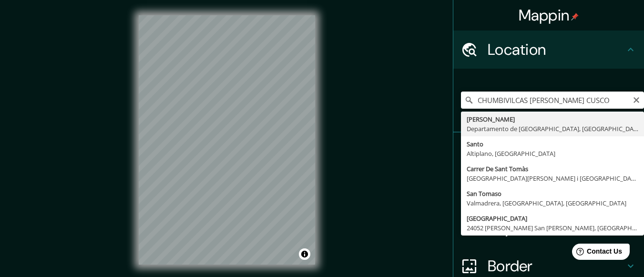 This screenshot has height=277, width=644. I want to click on button: Toggle attribution, so click(305, 254).